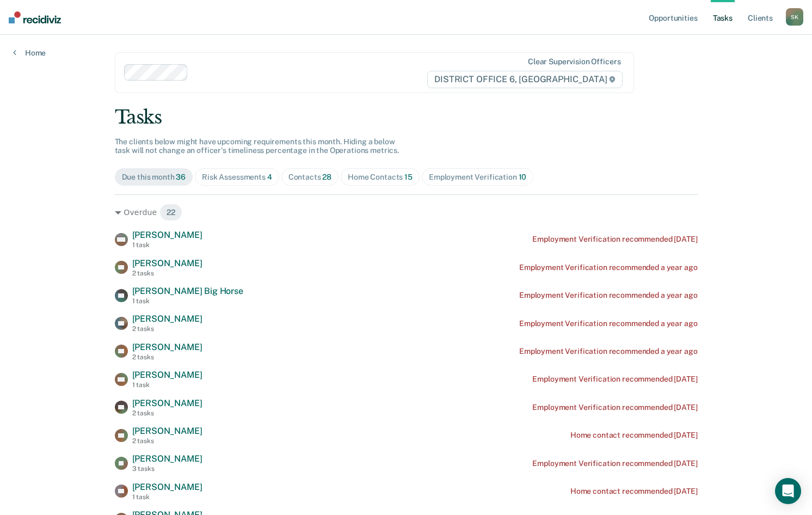 The height and width of the screenshot is (515, 812). I want to click on a: Home, so click(29, 53).